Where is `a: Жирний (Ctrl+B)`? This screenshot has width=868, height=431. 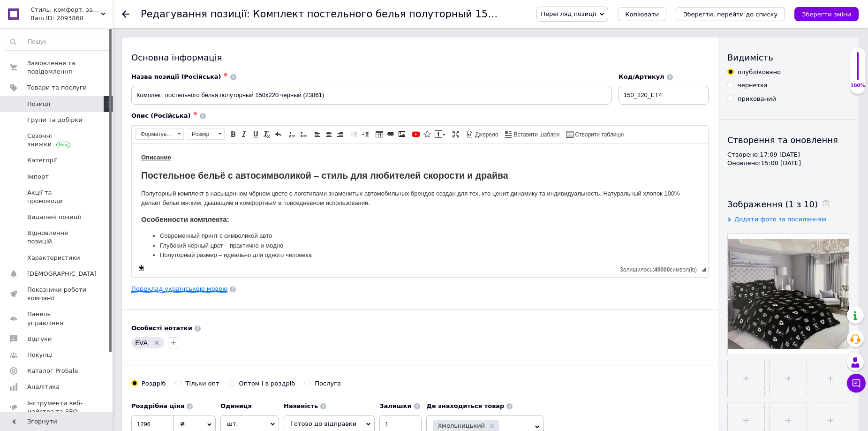 a: Жирний (Ctrl+B) is located at coordinates (233, 134).